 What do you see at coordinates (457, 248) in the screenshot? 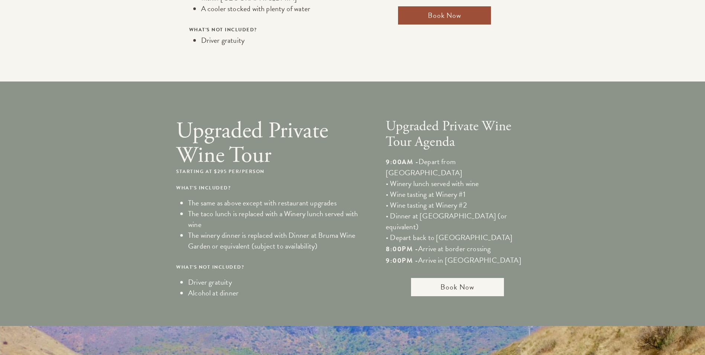
I see `p: Arrive at border crossing` at bounding box center [457, 248].